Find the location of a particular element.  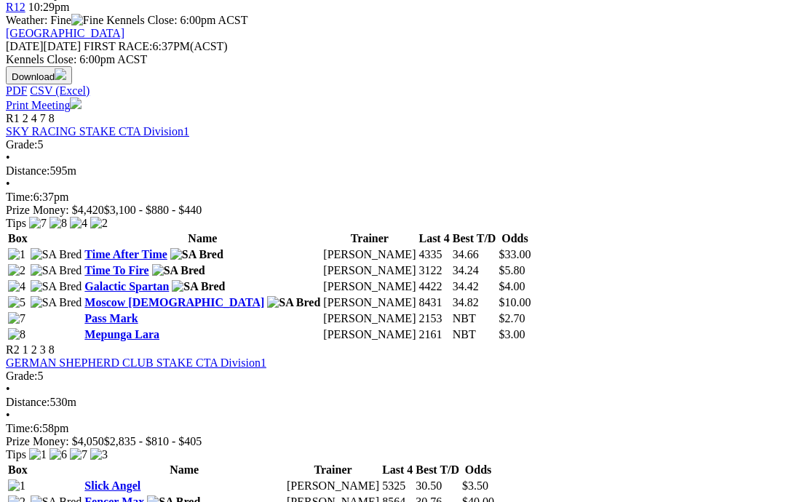

img: Fine is located at coordinates (87, 20).